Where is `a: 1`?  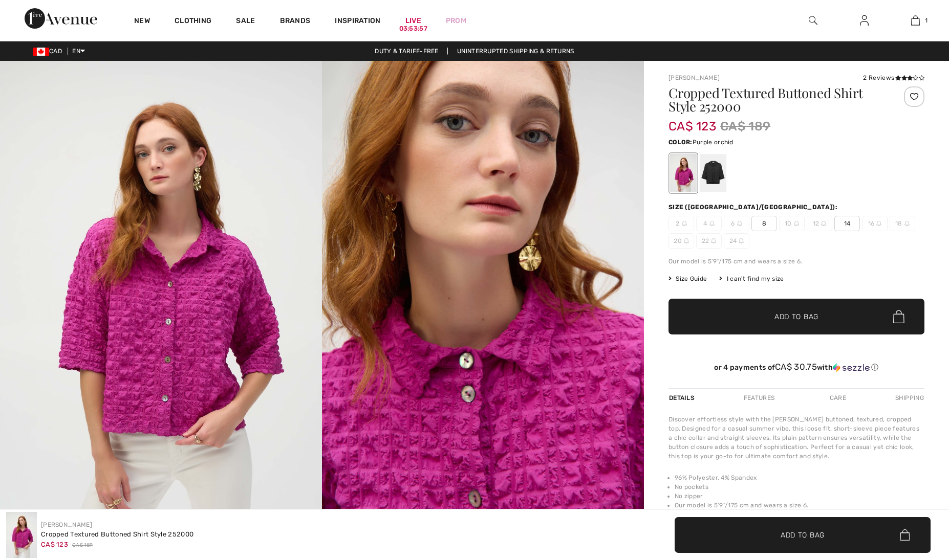 a: 1 is located at coordinates (915, 20).